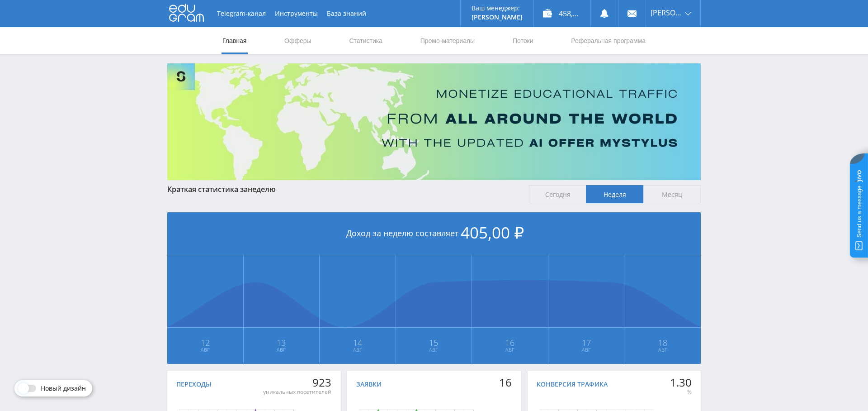 The height and width of the screenshot is (411, 868). Describe the element at coordinates (587, 342) in the screenshot. I see `span: 17` at that location.